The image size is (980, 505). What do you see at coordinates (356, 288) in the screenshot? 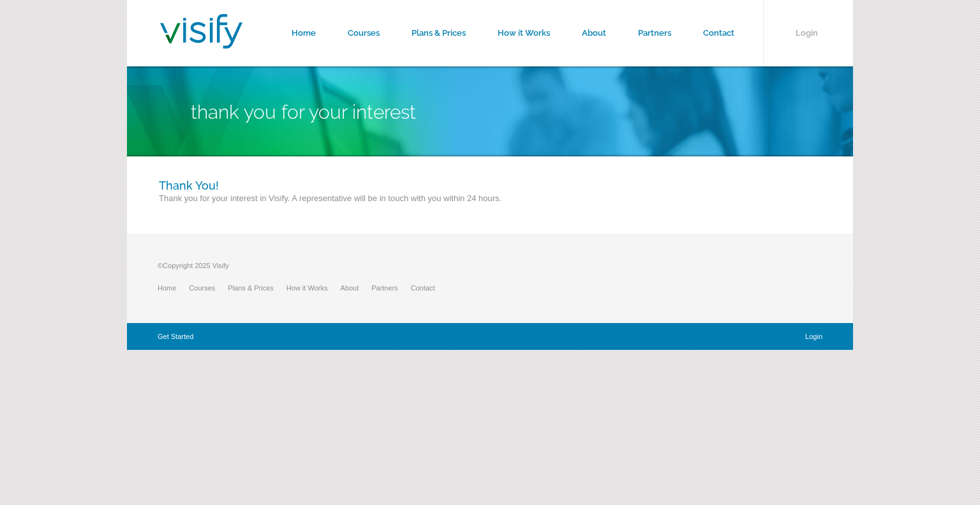
I see `a: About` at bounding box center [356, 288].